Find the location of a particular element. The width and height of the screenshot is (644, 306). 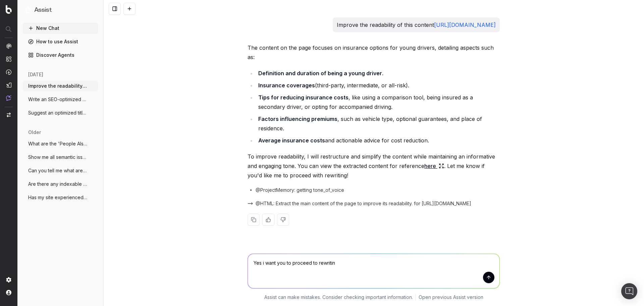

img: My account is located at coordinates (9, 292).